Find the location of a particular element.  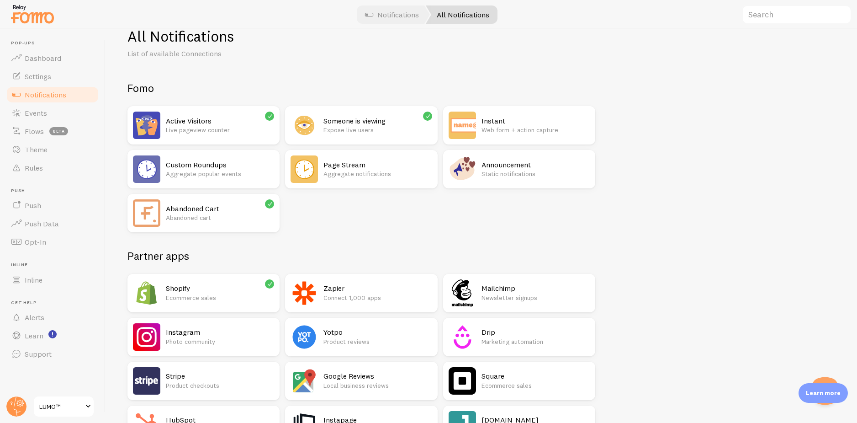

p: Expose live users is located at coordinates (377, 130).